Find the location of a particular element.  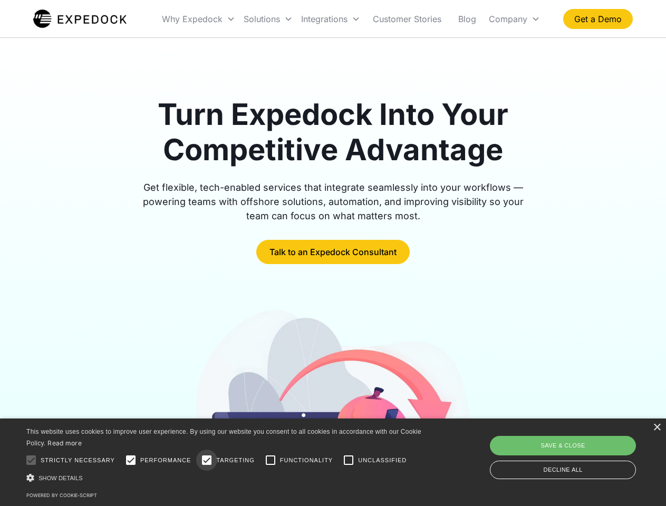

span: Targeting is located at coordinates (235, 461).